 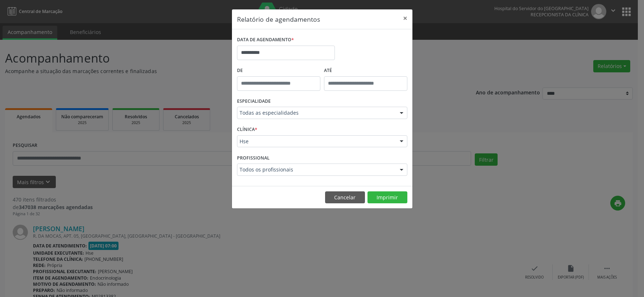 I want to click on button: Cancelar, so click(x=345, y=198).